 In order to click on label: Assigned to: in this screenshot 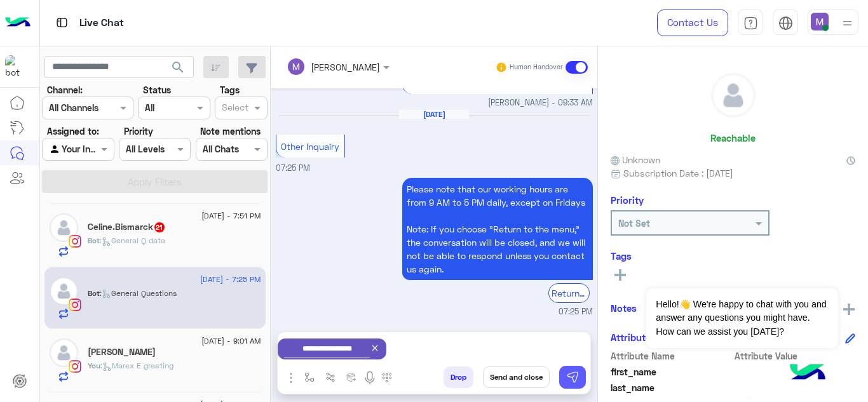, I will do `click(73, 131)`.